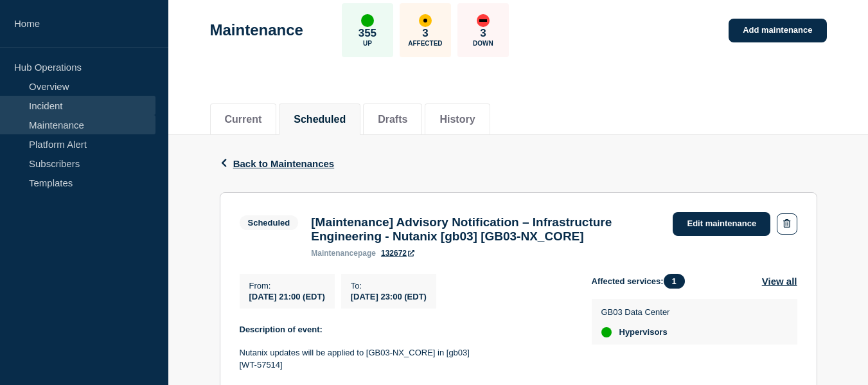 Image resolution: width=868 pixels, height=385 pixels. What do you see at coordinates (457, 120) in the screenshot?
I see `button: History` at bounding box center [457, 120].